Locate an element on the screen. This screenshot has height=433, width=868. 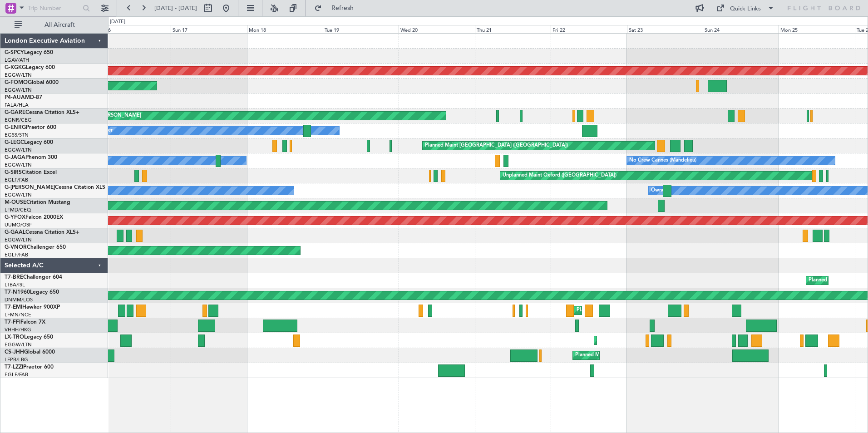
a: UUMO/OSF is located at coordinates (18, 225).